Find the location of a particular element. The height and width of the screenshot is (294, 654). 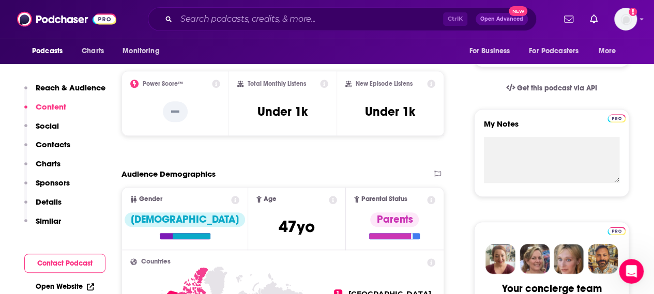

span: Get this podcast via API is located at coordinates (557, 88).